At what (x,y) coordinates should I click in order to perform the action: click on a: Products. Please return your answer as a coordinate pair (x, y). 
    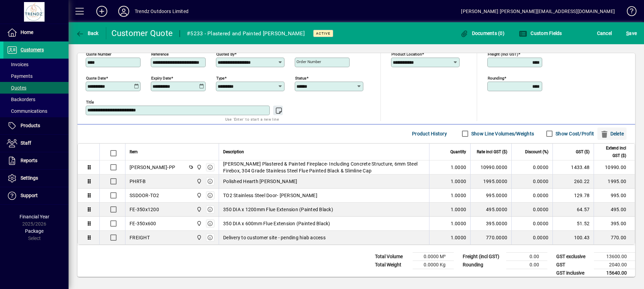
    Looking at the image, I should click on (36, 126).